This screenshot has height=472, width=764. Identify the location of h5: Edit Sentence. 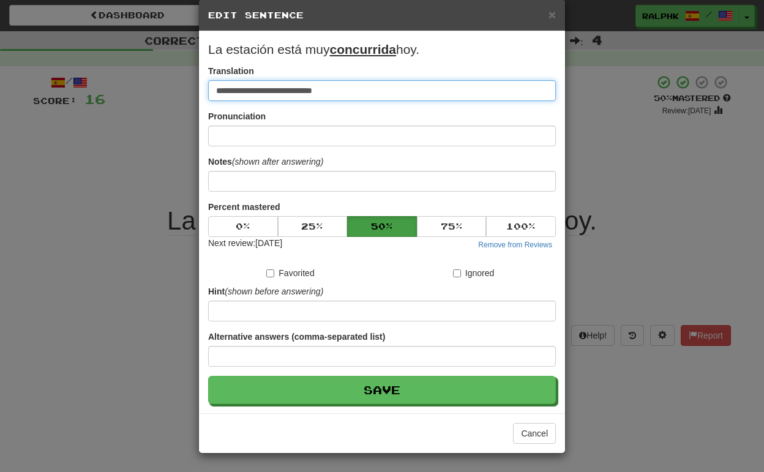
(382, 15).